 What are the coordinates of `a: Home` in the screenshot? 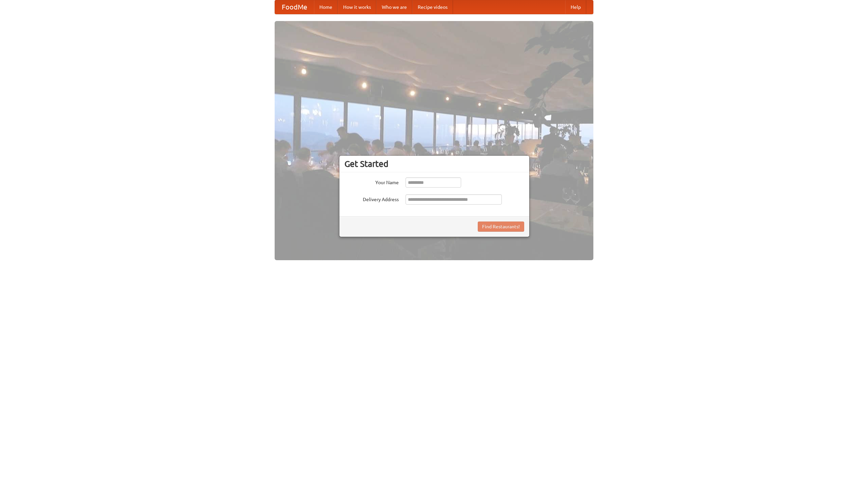 It's located at (326, 7).